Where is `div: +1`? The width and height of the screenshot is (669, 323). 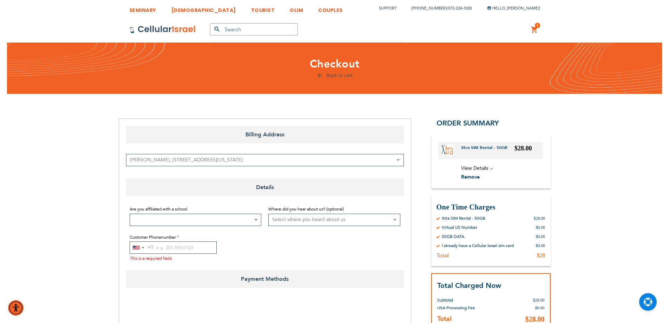
div: +1 is located at coordinates (150, 247).